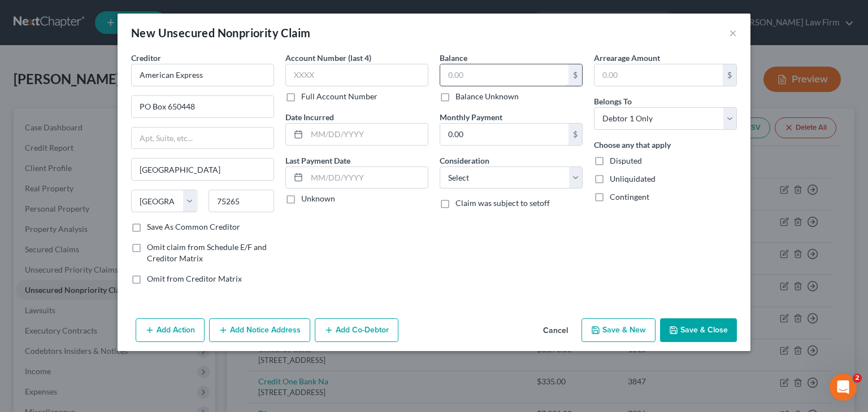 The image size is (868, 412). I want to click on span: 2, so click(858, 378).